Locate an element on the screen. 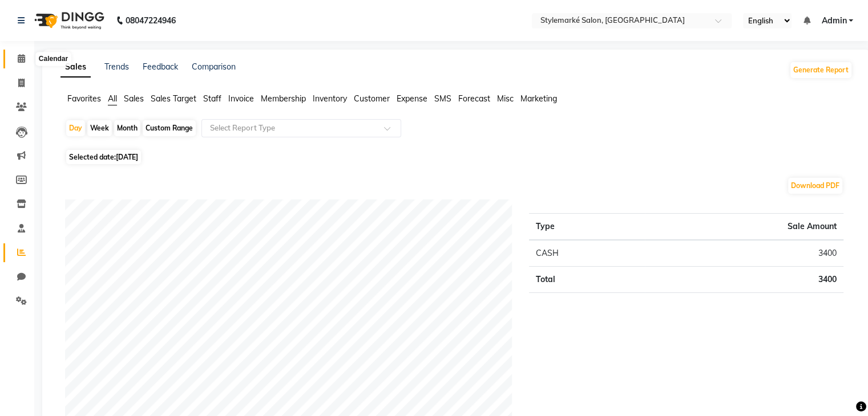 This screenshot has height=416, width=868. a: Feedback is located at coordinates (160, 67).